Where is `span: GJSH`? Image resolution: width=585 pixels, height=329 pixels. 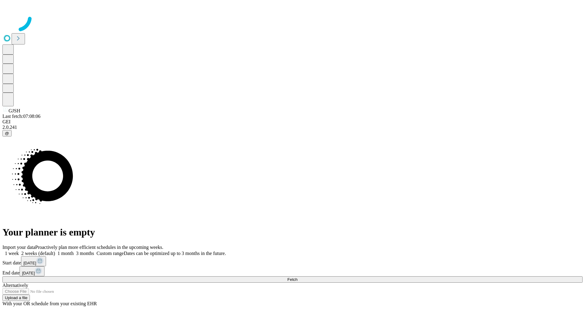 span: GJSH is located at coordinates (14, 111).